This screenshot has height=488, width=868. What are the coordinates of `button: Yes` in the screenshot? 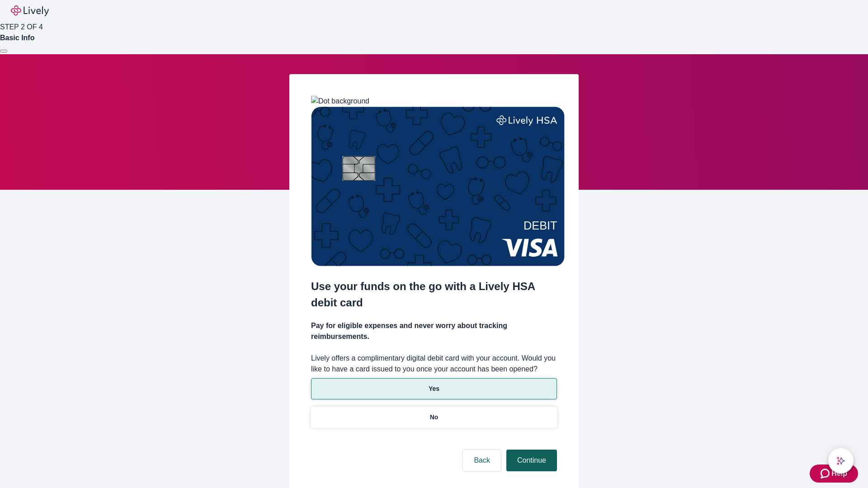 It's located at (434, 388).